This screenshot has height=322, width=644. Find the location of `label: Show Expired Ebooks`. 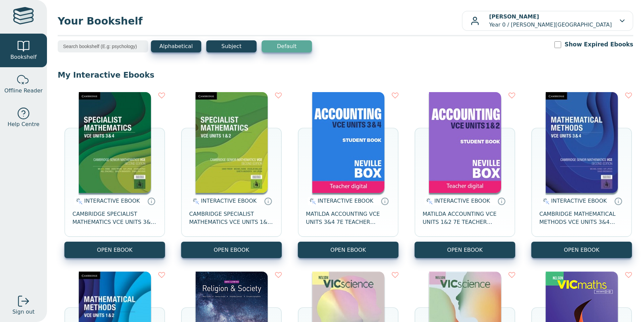

label: Show Expired Ebooks is located at coordinates (599, 44).